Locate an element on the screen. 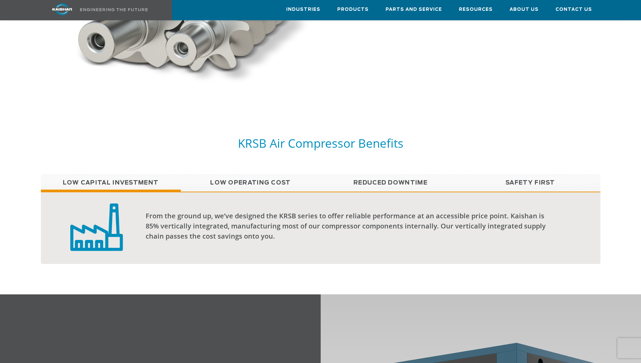 Image resolution: width=641 pixels, height=363 pixels. a: Industries is located at coordinates (303, 9).